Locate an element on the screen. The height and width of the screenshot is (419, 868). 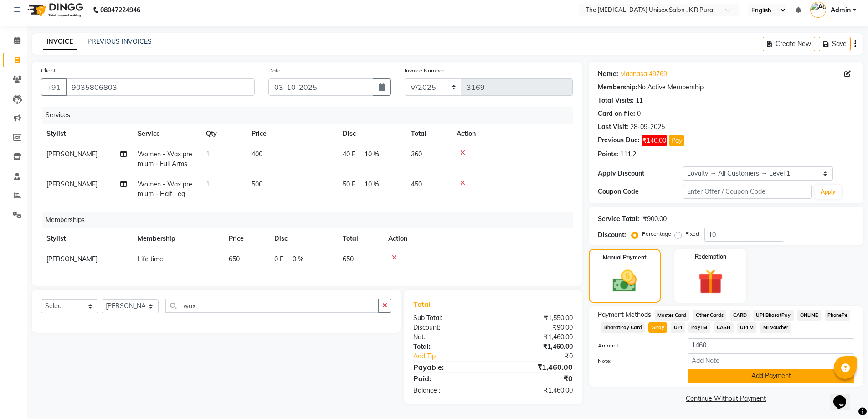
span: 10 % is located at coordinates (371, 154).